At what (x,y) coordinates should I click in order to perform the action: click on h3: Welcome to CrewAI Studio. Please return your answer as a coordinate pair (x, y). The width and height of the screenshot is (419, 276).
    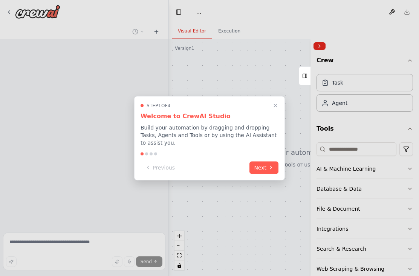
    Looking at the image, I should click on (210, 116).